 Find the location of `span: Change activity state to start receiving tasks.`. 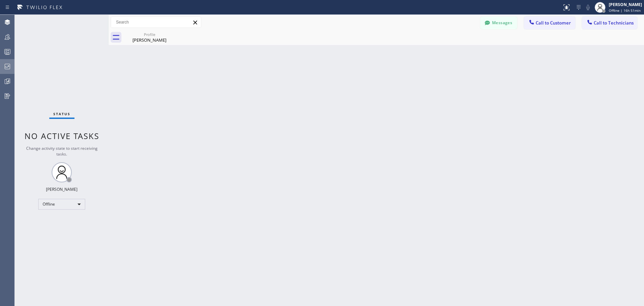

span: Change activity state to start receiving tasks. is located at coordinates (62, 151).